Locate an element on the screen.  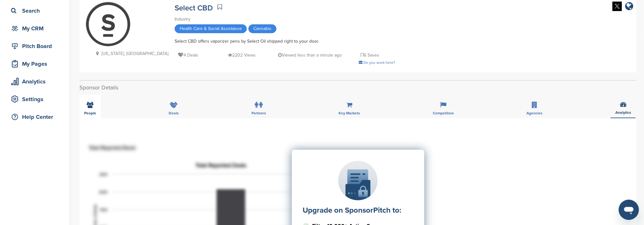
a: Pitch Board is located at coordinates (35, 46).